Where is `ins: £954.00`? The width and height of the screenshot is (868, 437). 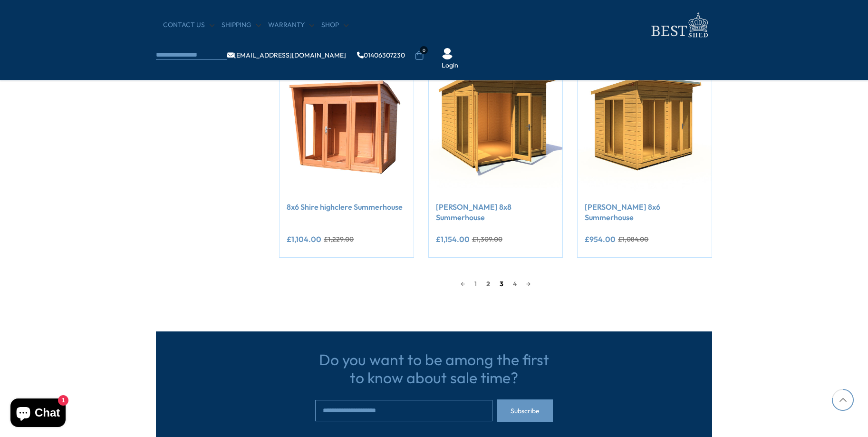
ins: £954.00 is located at coordinates (600, 239).